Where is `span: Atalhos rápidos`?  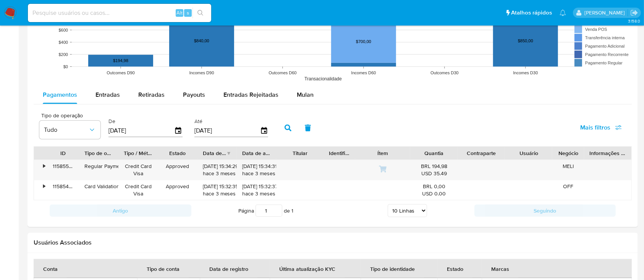
span: Atalhos rápidos is located at coordinates (531, 13).